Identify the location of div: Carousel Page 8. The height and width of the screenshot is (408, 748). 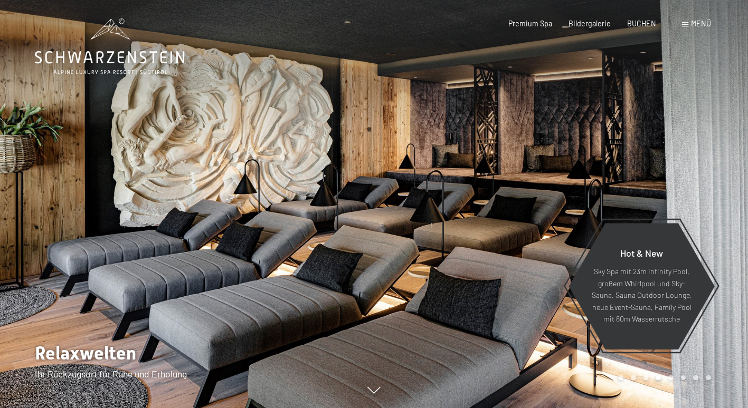
(708, 378).